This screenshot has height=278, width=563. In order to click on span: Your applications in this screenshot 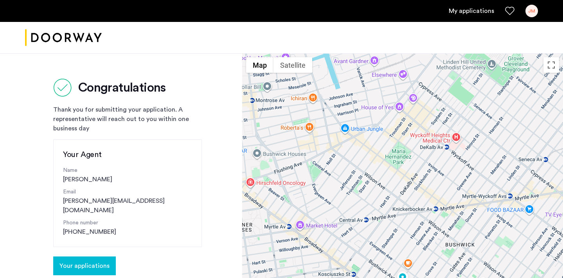, I will do `click(85, 266)`.